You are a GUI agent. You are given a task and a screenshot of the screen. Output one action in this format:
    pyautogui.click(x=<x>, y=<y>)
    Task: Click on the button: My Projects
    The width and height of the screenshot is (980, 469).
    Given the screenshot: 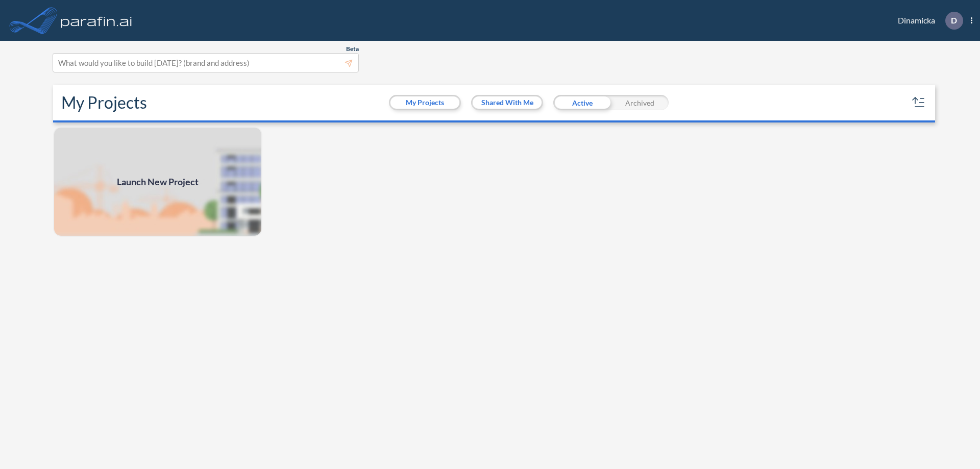 What is the action you would take?
    pyautogui.click(x=425, y=102)
    